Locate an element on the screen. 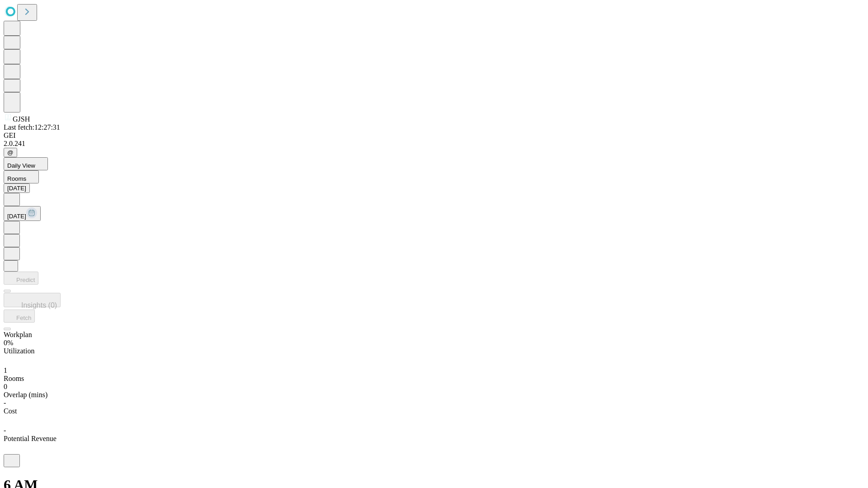 This screenshot has width=868, height=488. span: Insights (0) is located at coordinates (39, 306).